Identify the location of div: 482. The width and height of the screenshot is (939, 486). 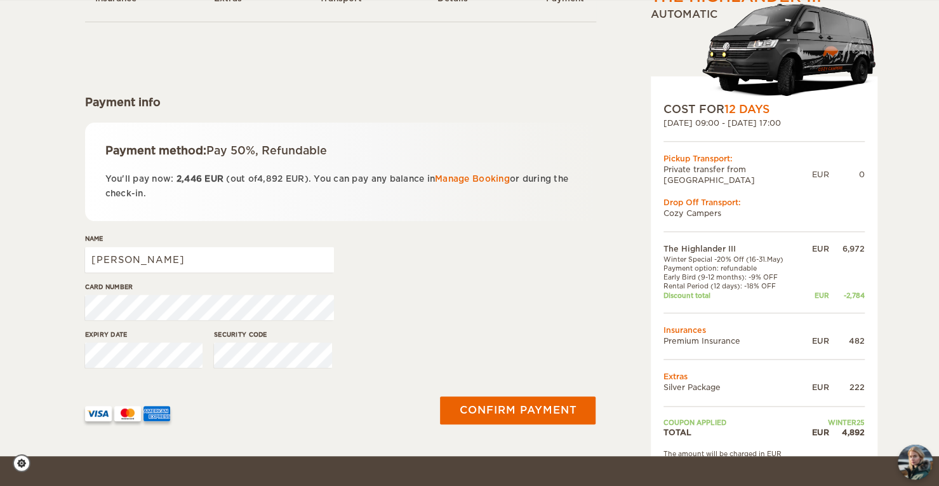
(847, 340).